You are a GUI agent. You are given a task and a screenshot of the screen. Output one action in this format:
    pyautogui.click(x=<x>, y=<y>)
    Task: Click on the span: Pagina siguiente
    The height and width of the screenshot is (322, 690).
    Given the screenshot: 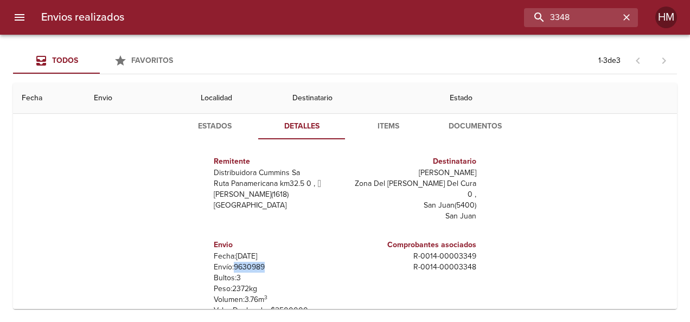 What is the action you would take?
    pyautogui.click(x=664, y=61)
    